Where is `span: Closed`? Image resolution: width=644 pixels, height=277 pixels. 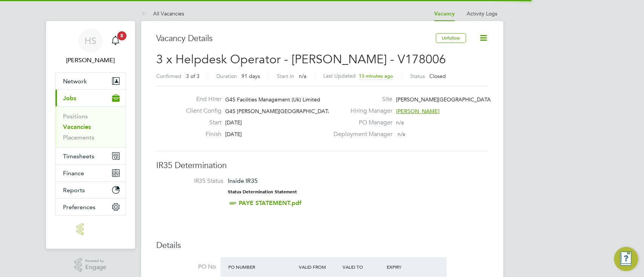 span: Closed is located at coordinates (438, 76).